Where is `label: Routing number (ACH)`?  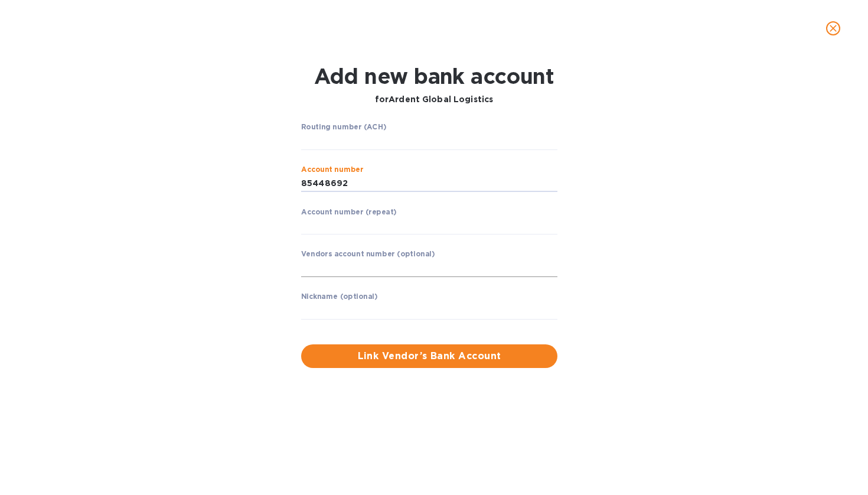
label: Routing number (ACH) is located at coordinates (343, 127).